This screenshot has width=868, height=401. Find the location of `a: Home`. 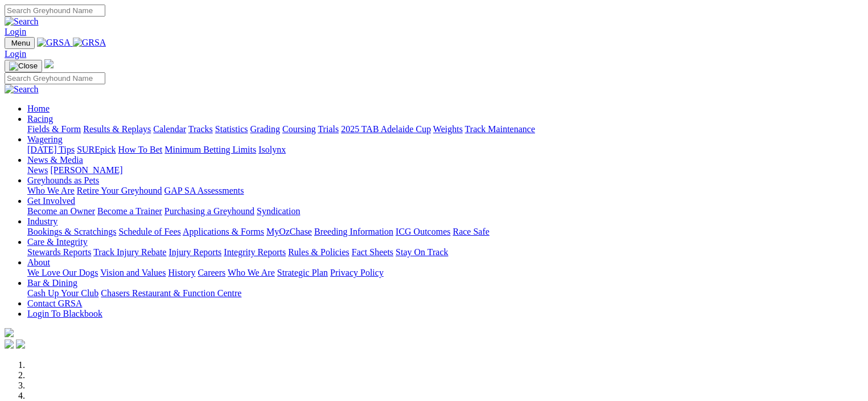

a: Home is located at coordinates (38, 108).